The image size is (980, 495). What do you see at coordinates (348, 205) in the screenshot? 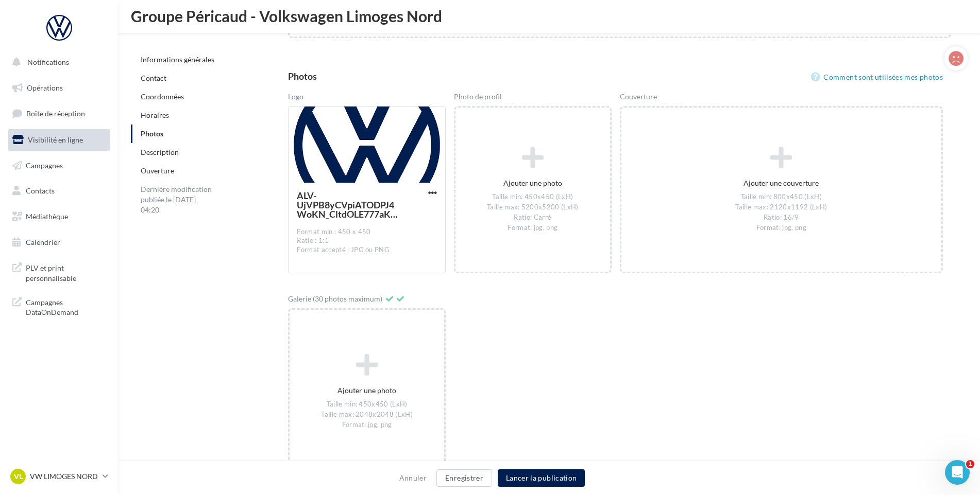
I see `span: ALV-UjVPB8yCVpiATODPJ4WoKN_CltdOLE777aKPOoQo9F-rjwGMysnG` at bounding box center [348, 205].